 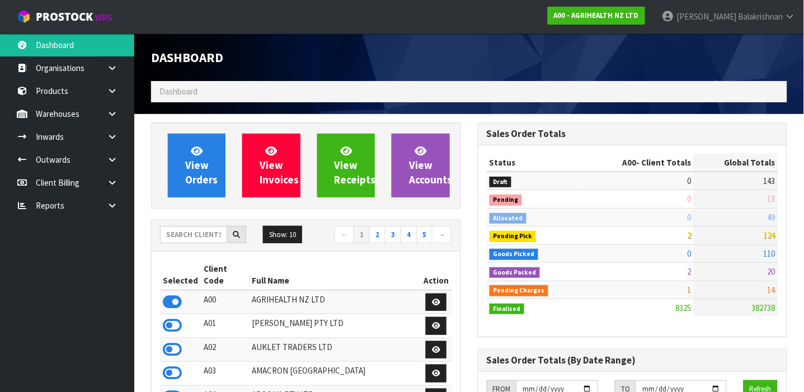 What do you see at coordinates (194, 234) in the screenshot?
I see `input: Search clients` at bounding box center [194, 234].